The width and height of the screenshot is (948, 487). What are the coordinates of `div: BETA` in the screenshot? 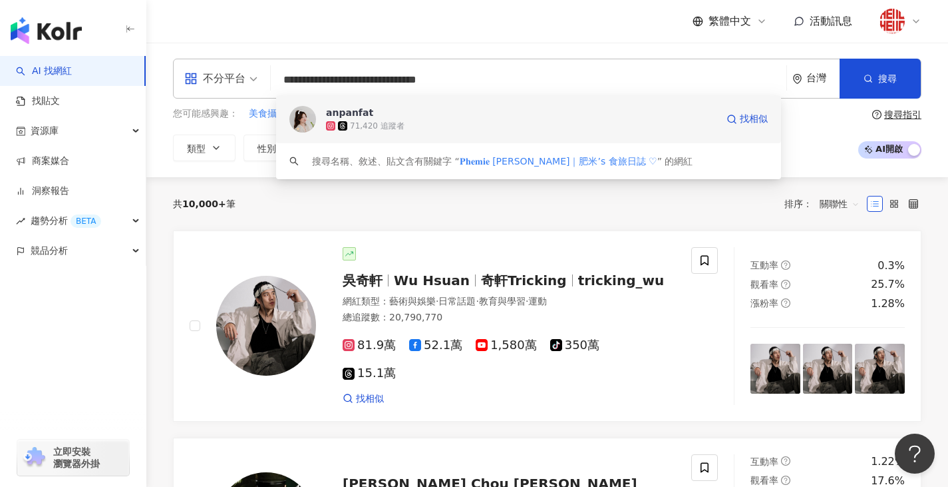 It's located at (86, 221).